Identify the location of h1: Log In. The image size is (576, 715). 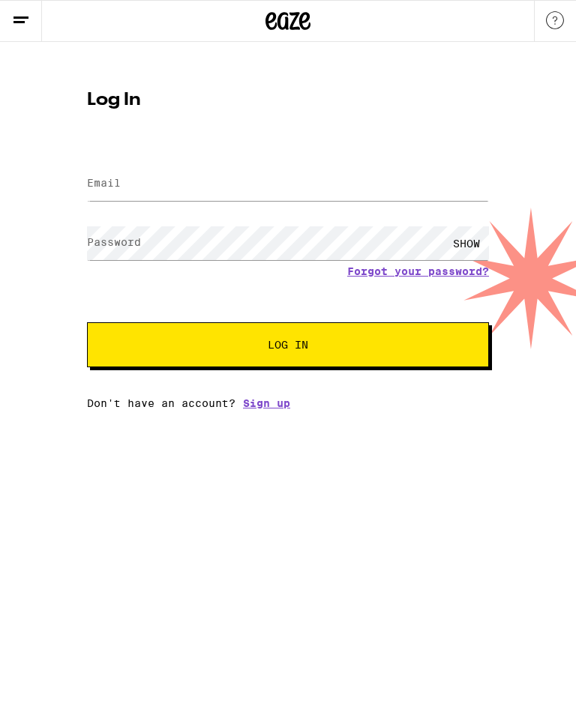
(288, 100).